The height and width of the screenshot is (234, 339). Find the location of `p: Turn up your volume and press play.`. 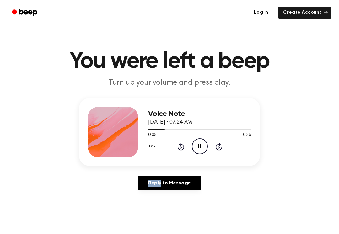

p: Turn up your volume and press play. is located at coordinates (170, 83).